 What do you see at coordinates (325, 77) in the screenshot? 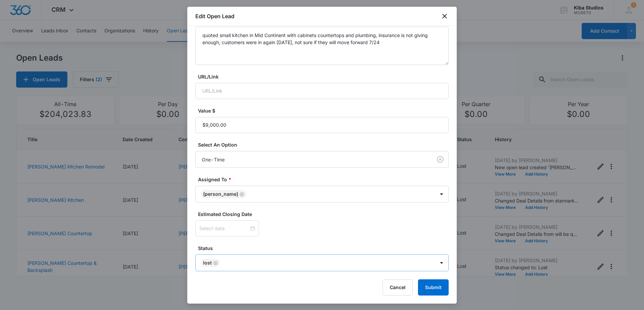
I see `label: URL/Link` at bounding box center [325, 77].